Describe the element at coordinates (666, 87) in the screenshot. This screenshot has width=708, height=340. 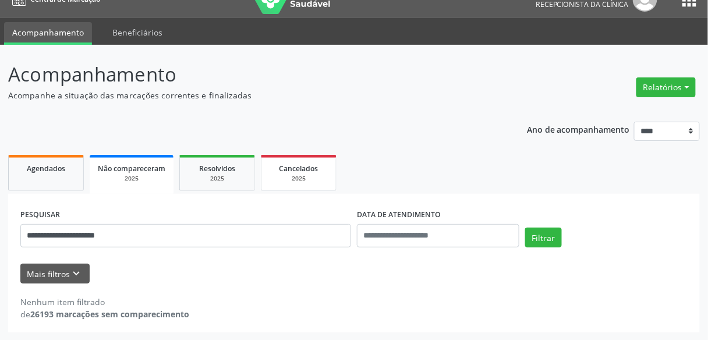
I see `button: Relatórios` at that location.